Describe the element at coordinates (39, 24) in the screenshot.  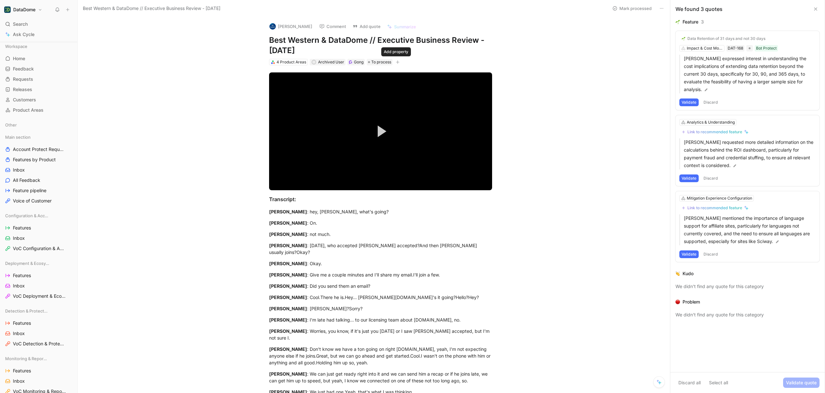
I see `div: Search` at that location.